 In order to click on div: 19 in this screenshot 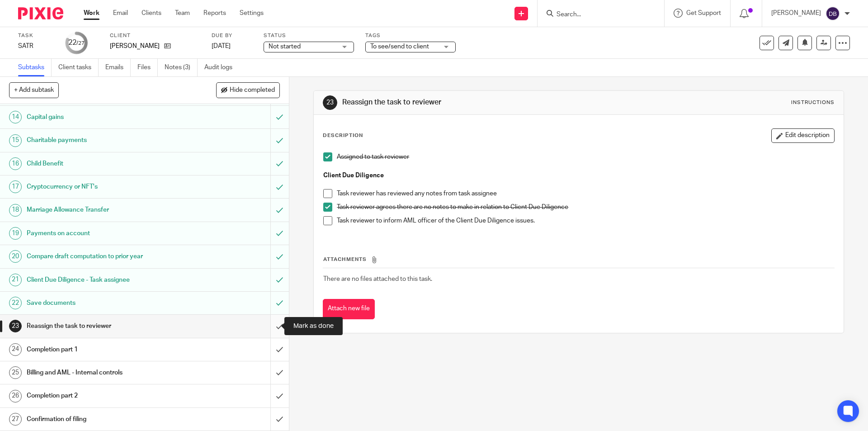, I will do `click(16, 233)`.